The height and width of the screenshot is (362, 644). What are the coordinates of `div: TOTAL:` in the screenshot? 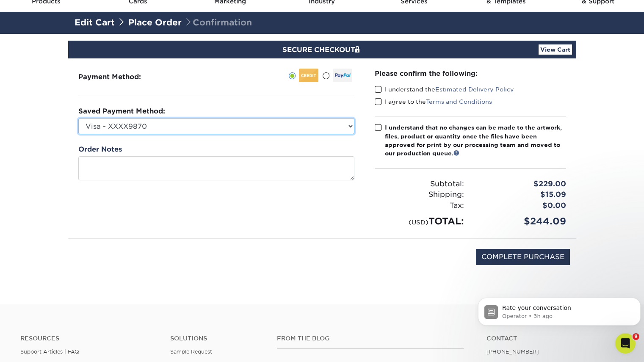 It's located at (419, 221).